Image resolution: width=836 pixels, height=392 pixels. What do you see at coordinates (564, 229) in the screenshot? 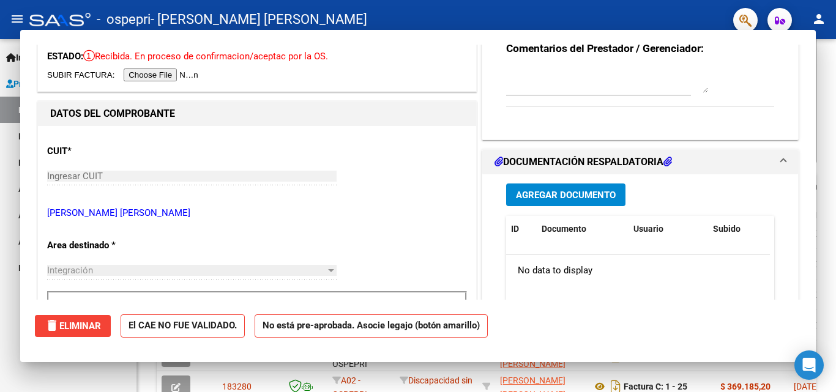
I see `span: Documento` at bounding box center [564, 229].